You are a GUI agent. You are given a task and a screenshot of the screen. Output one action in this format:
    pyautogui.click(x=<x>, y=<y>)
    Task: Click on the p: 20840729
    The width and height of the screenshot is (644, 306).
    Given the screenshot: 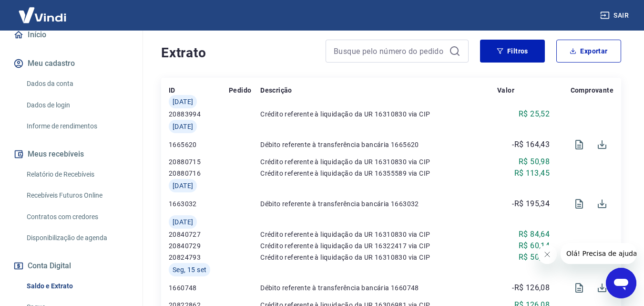 What is the action you would take?
    pyautogui.click(x=199, y=246)
    